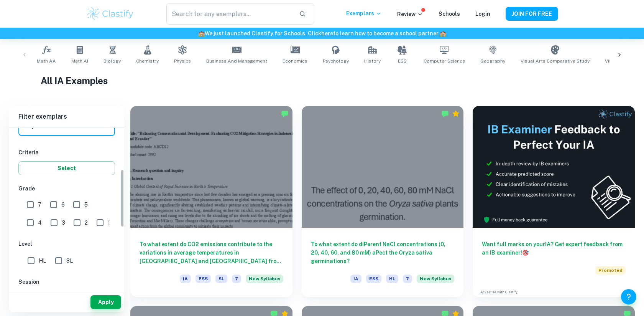  Describe the element at coordinates (46, 61) in the screenshot. I see `span: Math AA` at that location.